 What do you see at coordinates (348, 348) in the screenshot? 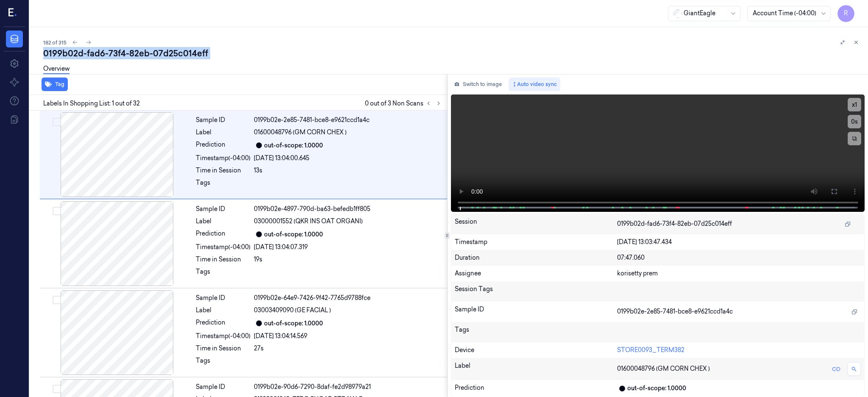
I see `div: 27s` at bounding box center [348, 348].